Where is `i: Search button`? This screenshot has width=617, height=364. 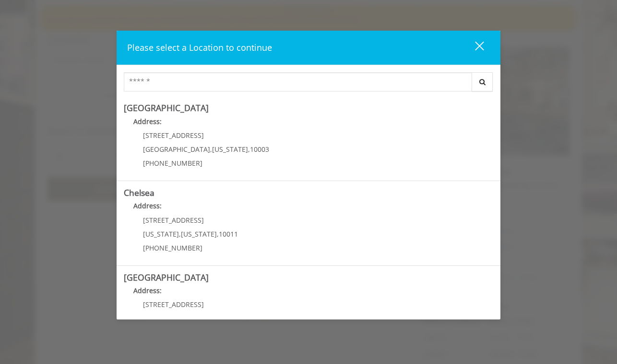 i: Search button is located at coordinates (482, 82).